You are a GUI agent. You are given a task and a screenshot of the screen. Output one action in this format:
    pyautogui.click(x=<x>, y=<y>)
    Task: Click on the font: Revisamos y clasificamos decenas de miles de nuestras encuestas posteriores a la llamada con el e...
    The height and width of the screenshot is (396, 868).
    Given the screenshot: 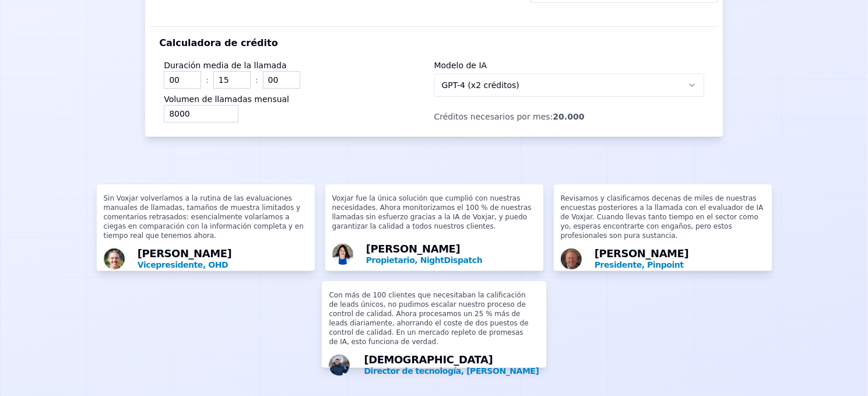 What is the action you would take?
    pyautogui.click(x=662, y=217)
    